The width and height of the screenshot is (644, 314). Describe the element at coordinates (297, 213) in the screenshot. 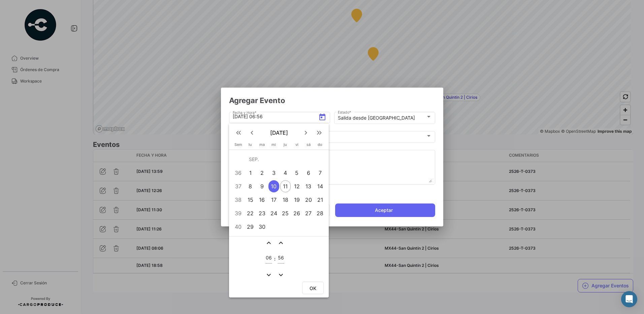

I see `div: 26` at that location.